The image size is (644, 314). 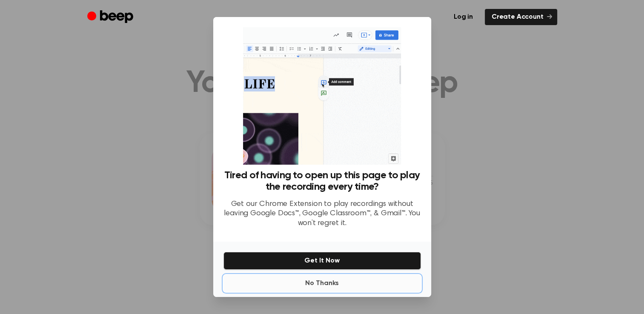 What do you see at coordinates (322, 181) in the screenshot?
I see `h3: Tired of having to open up this page to play the recording every time?` at bounding box center [322, 181].